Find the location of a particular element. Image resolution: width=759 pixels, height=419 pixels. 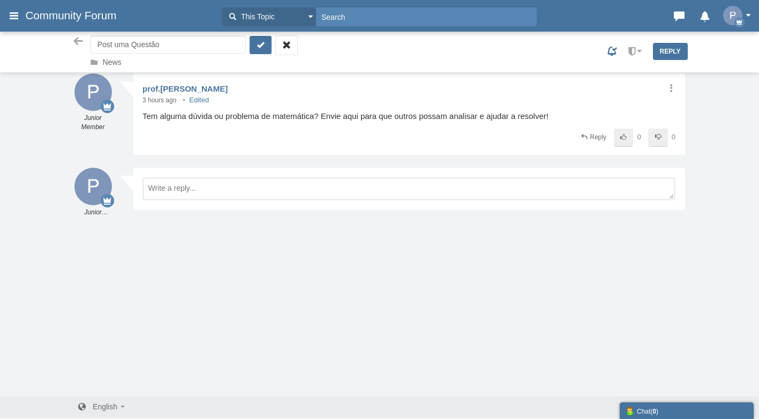

span: Community Forum is located at coordinates (74, 16).